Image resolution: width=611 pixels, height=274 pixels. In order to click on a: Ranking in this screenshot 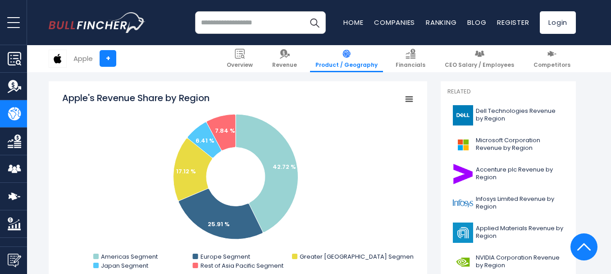, I will do `click(441, 22)`.